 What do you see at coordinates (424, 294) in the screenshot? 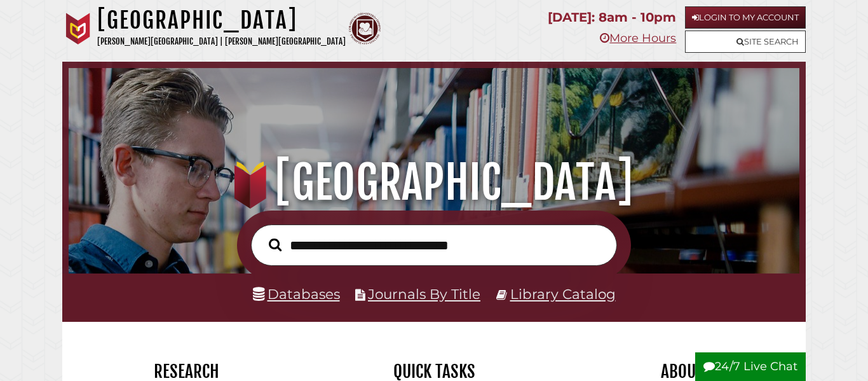
I see `a: Journals By Title` at bounding box center [424, 294].